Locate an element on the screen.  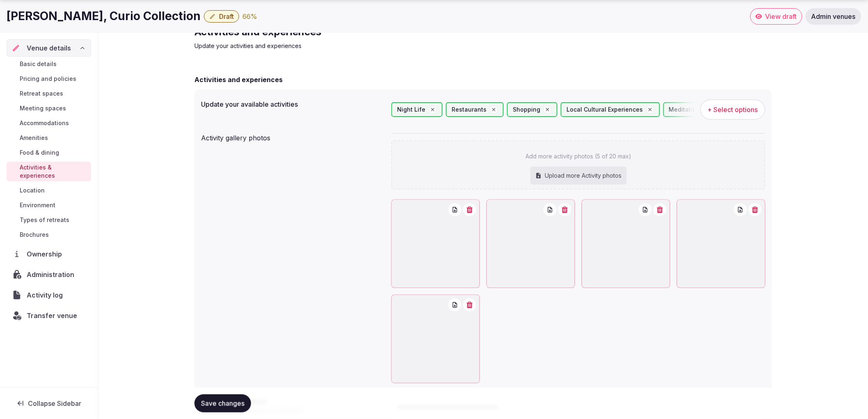
span: Activity log is located at coordinates (47, 295).